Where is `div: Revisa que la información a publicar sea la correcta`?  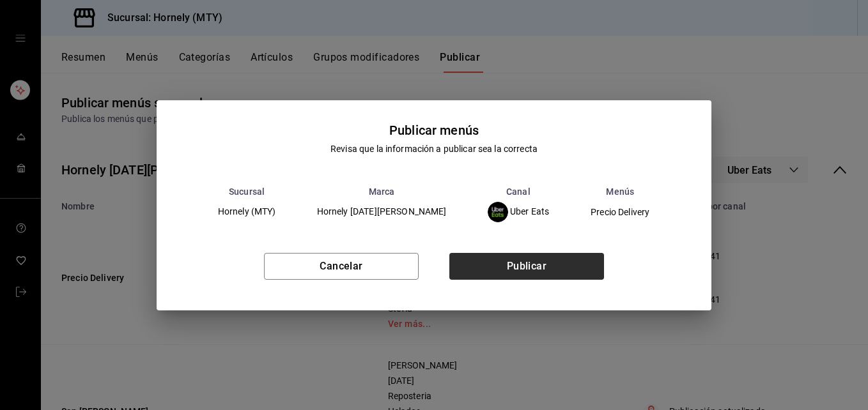
div: Revisa que la información a publicar sea la correcta is located at coordinates (434, 149).